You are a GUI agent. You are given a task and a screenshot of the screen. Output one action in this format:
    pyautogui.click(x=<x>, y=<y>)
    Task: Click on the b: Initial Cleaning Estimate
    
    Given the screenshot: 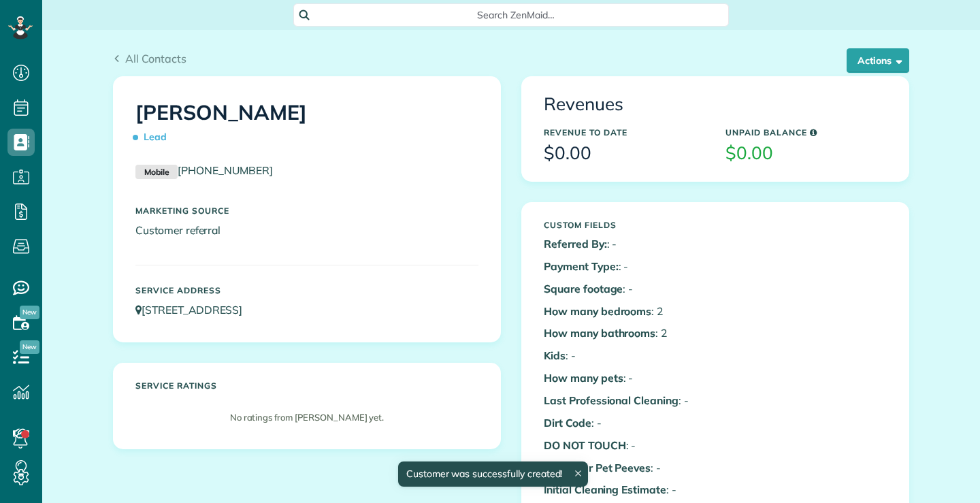 What is the action you would take?
    pyautogui.click(x=605, y=489)
    